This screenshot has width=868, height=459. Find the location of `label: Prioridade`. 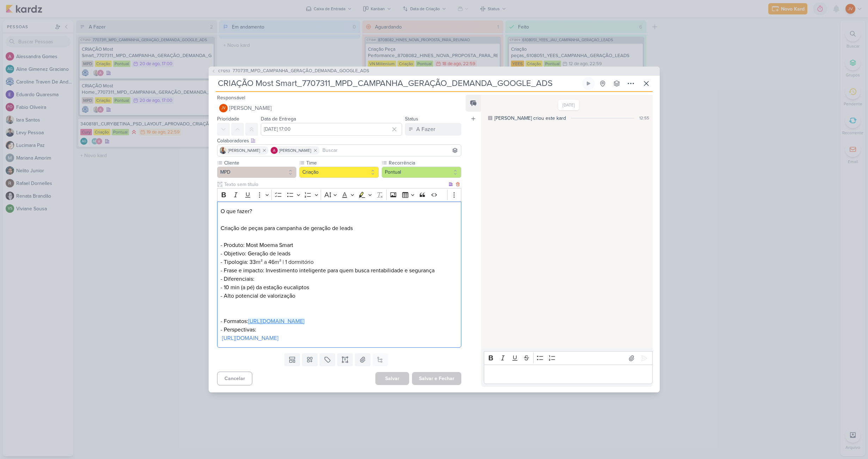

label: Prioridade is located at coordinates (228, 119).